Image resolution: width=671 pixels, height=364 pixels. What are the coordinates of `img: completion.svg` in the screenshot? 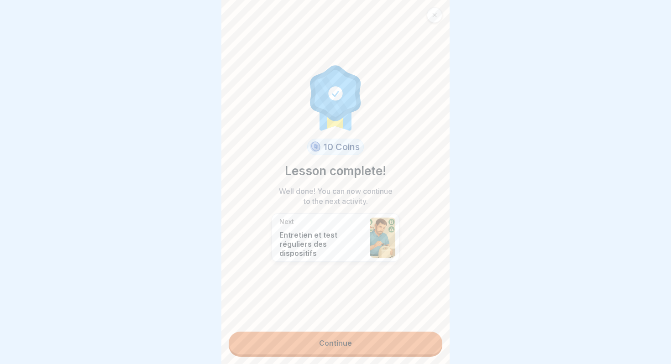 It's located at (336, 97).